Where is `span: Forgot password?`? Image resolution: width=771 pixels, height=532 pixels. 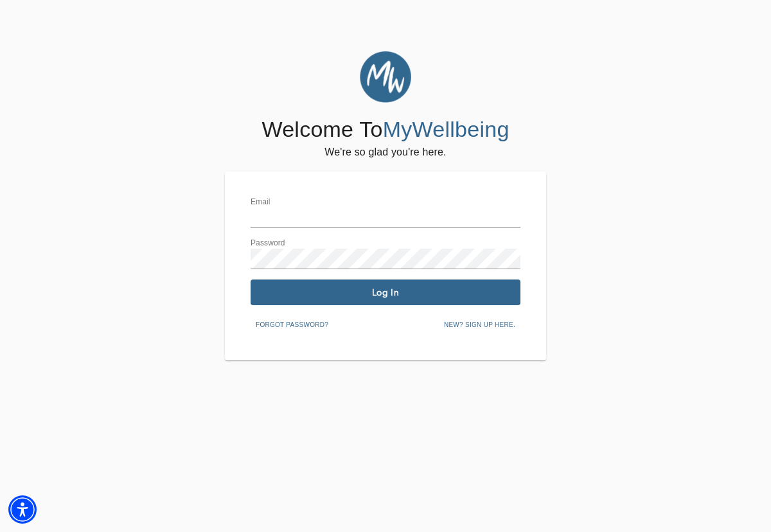
span: Forgot password? is located at coordinates (292, 325).